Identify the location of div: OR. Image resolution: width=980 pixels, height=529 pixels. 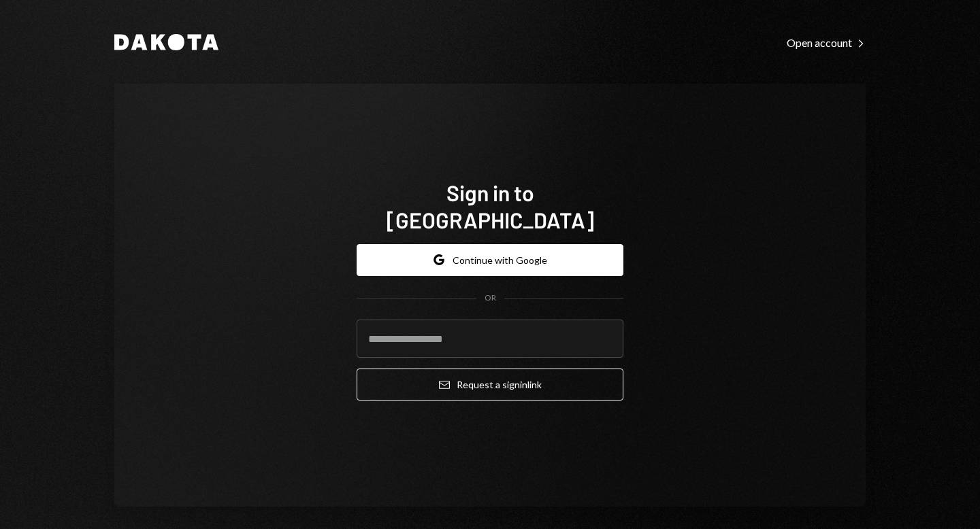
(490, 298).